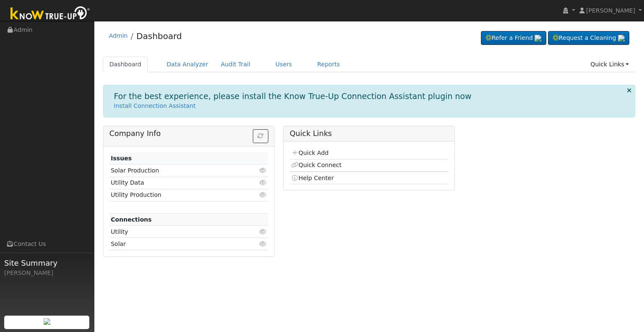 The height and width of the screenshot is (332, 644). Describe the element at coordinates (188, 64) in the screenshot. I see `a: Data Analyzer` at that location.